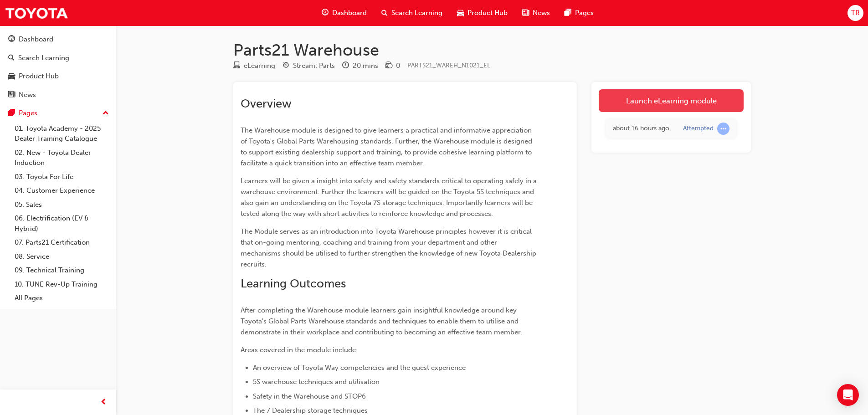  I want to click on button: DashboardSearch LearningProduct HubNews, so click(58, 67).